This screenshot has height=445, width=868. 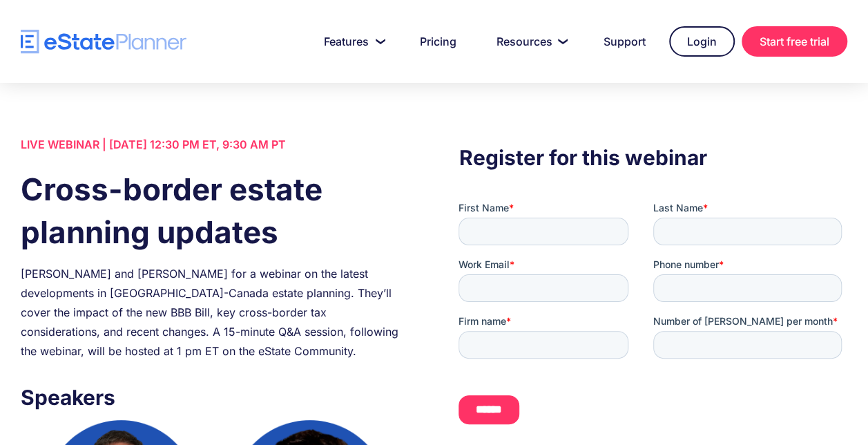 What do you see at coordinates (351, 42) in the screenshot?
I see `a: Features` at bounding box center [351, 42].